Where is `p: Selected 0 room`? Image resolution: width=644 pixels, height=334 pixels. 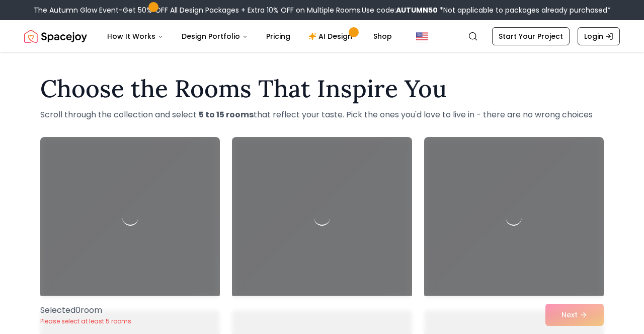
p: Selected 0 room is located at coordinates (85, 310).